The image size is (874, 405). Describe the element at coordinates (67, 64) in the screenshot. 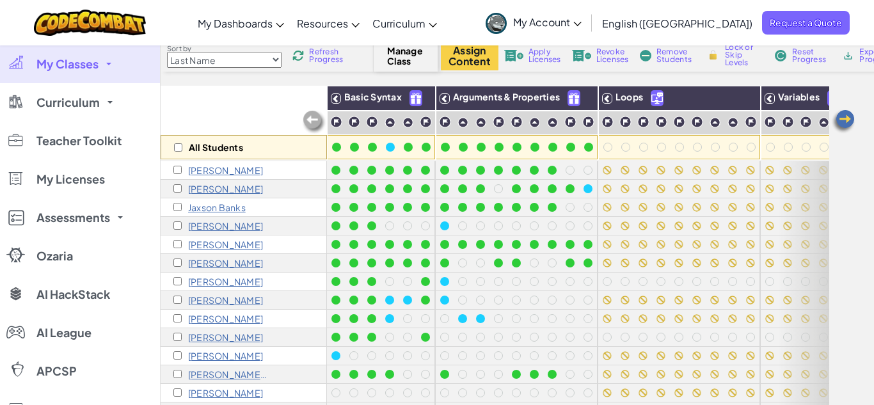

I see `span: My Classes` at that location.